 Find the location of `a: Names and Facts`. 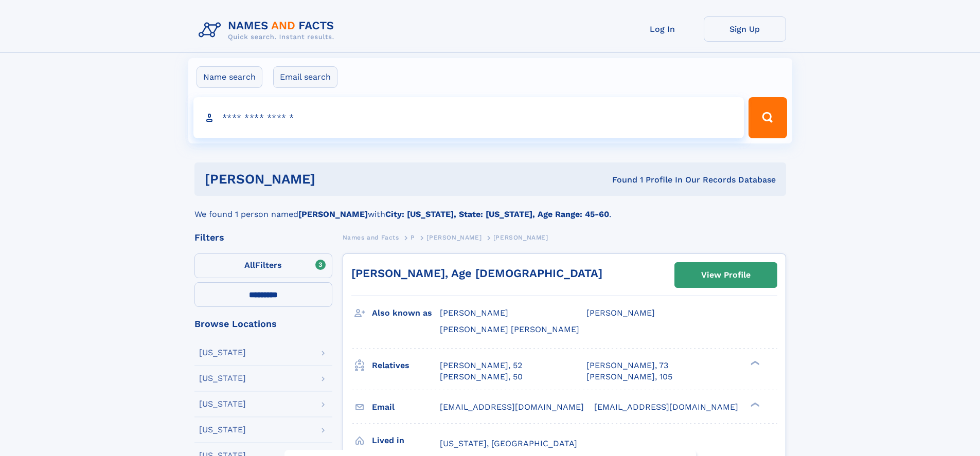

a: Names and Facts is located at coordinates (371, 237).